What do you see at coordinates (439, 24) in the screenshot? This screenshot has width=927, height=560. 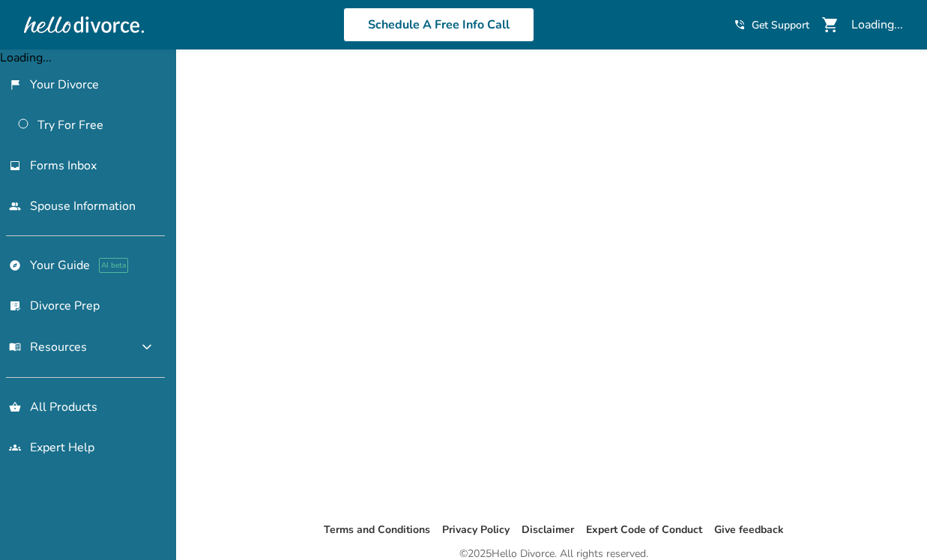 I see `a: Schedule A Free Info Call` at bounding box center [439, 24].